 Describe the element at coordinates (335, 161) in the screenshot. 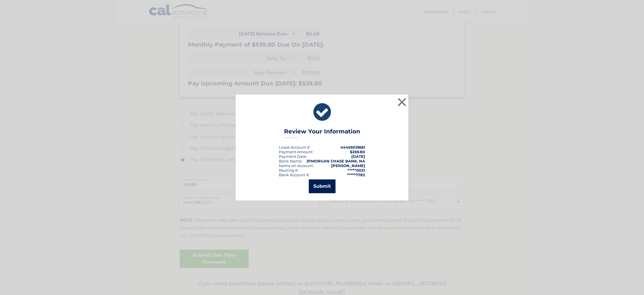

I see `strong: JPMORGAN CHASE BANK, NA` at that location.